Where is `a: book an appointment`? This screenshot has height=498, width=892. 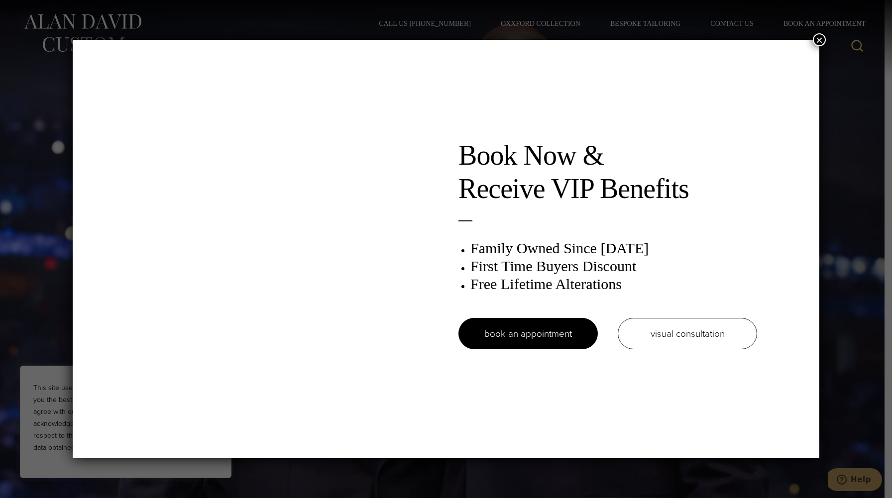
a: book an appointment is located at coordinates (528, 333).